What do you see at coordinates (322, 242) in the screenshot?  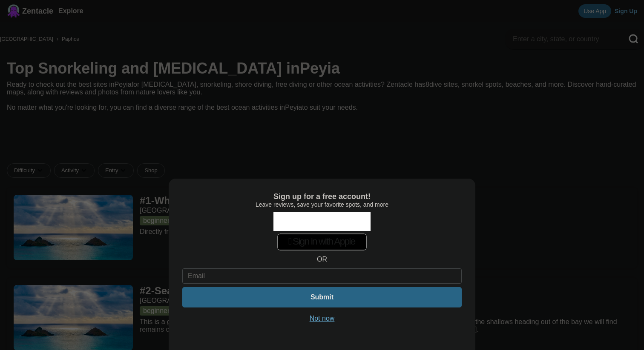 I see `div: Sign in with Apple` at bounding box center [322, 242].